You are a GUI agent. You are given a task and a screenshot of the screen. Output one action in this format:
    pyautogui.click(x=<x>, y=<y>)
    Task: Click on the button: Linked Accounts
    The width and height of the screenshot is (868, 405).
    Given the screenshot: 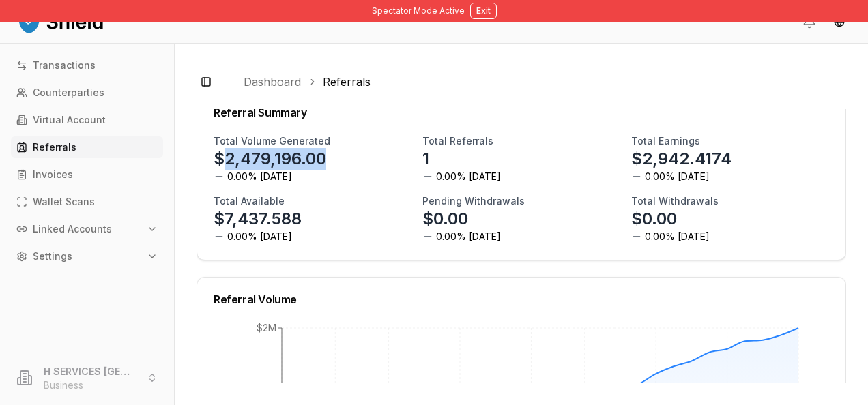 What is the action you would take?
    pyautogui.click(x=86, y=229)
    